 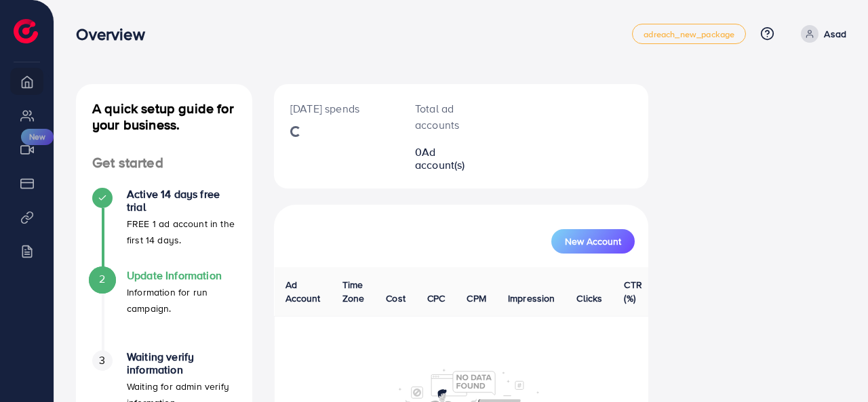 I want to click on span: New Account, so click(x=593, y=242).